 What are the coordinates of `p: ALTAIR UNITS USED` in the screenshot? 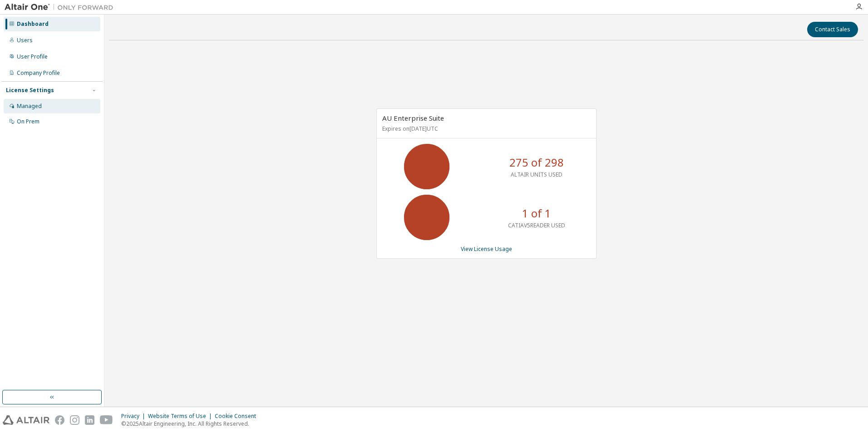 It's located at (537, 174).